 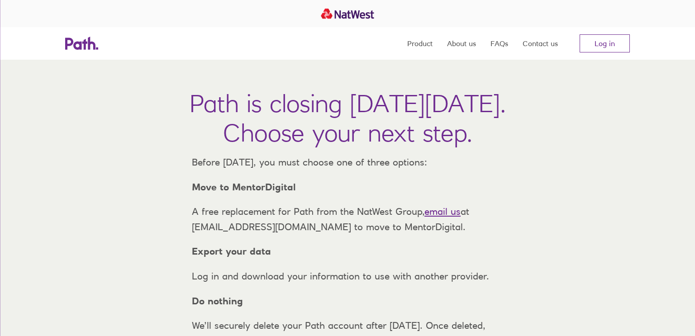 I want to click on a: Contact us, so click(x=540, y=43).